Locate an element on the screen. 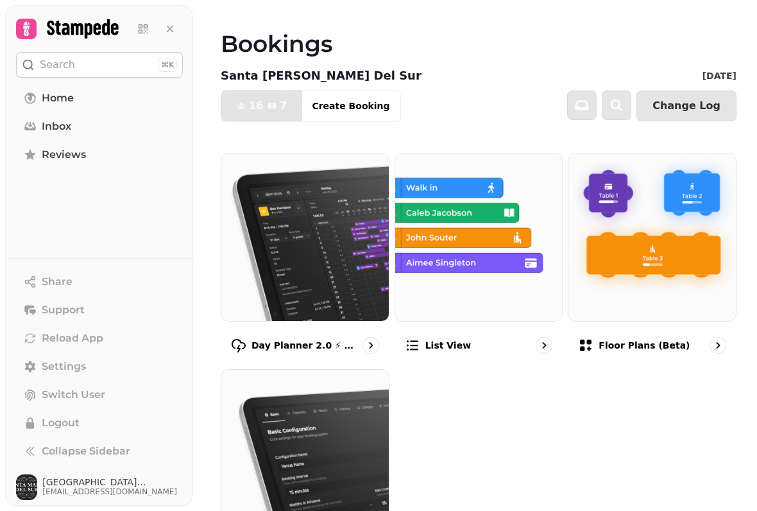  img: Floor Plans (beta) is located at coordinates (652, 237).